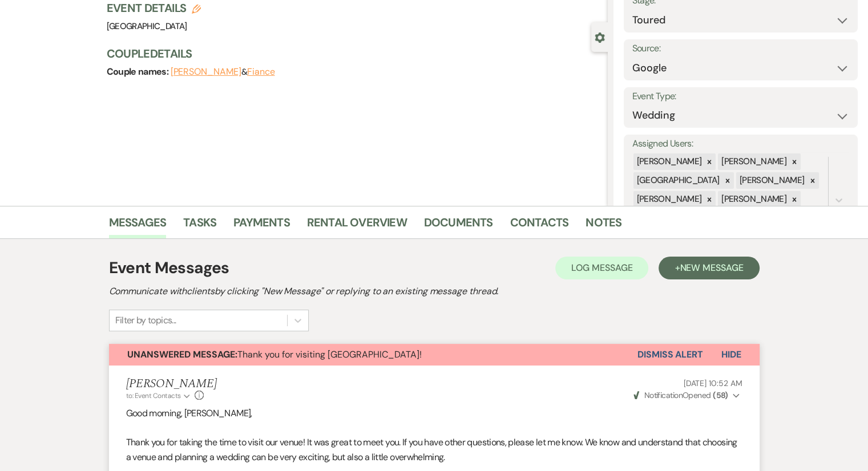 This screenshot has height=471, width=868. I want to click on button: Close lead details, so click(599, 36).